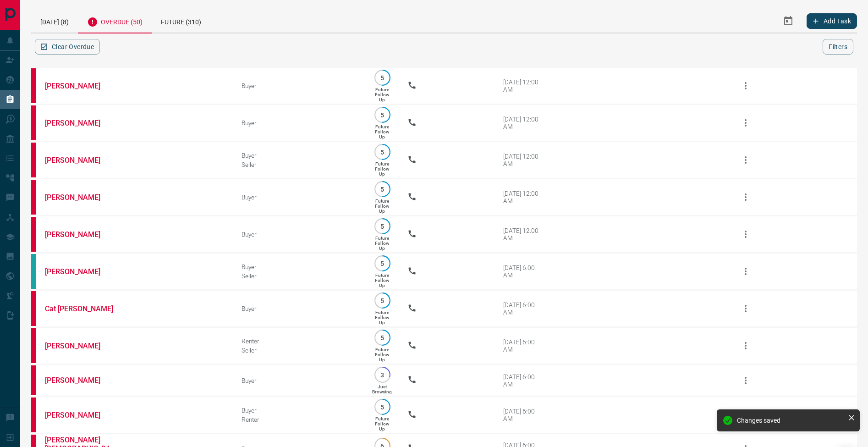 The image size is (868, 447). Describe the element at coordinates (382, 389) in the screenshot. I see `p: Just Browsing` at that location.